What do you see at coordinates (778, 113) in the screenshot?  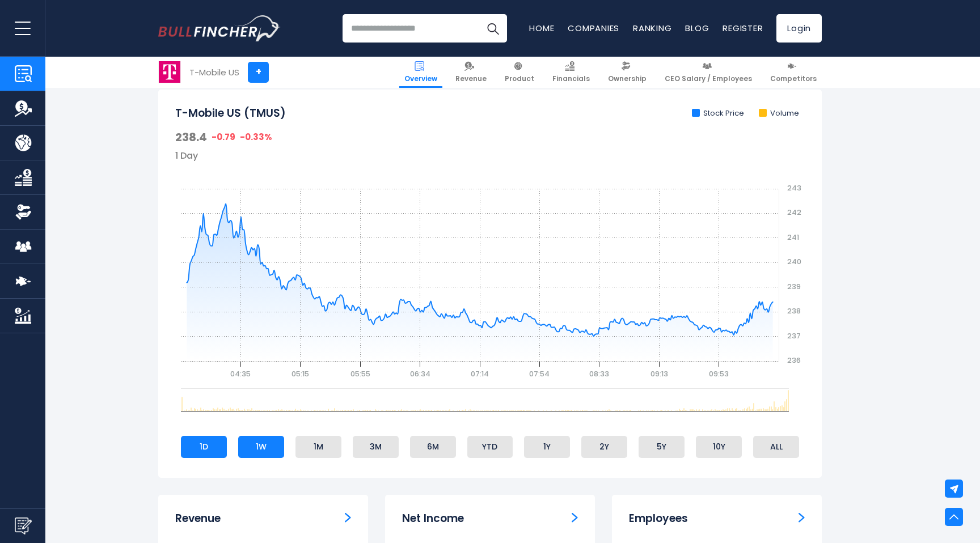 I see `li: Volume` at bounding box center [778, 113].